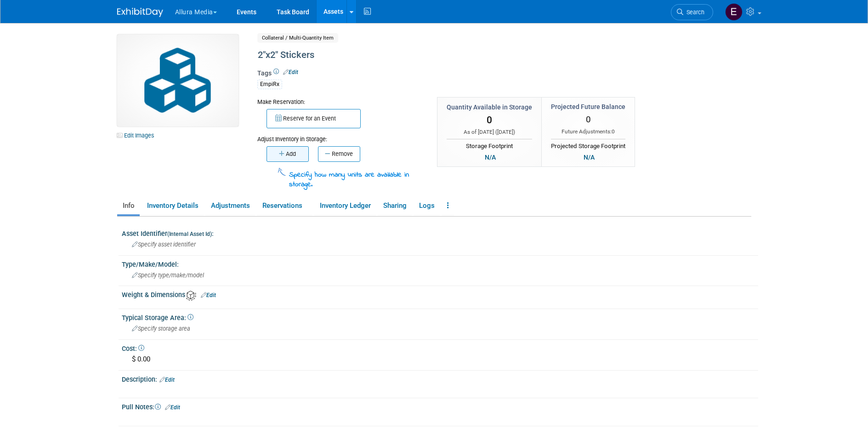 The image size is (868, 441). What do you see at coordinates (440, 233) in the screenshot?
I see `div: Asset Identifier :` at bounding box center [440, 233].